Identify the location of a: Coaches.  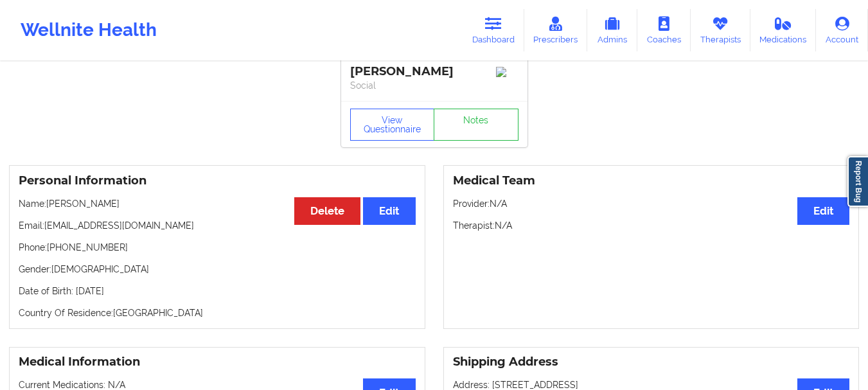
(664, 30).